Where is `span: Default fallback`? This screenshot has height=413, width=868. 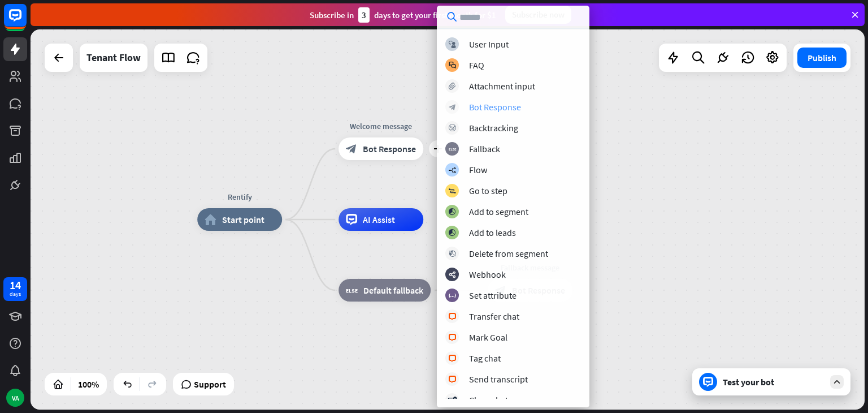
span: Default fallback is located at coordinates (393, 290).